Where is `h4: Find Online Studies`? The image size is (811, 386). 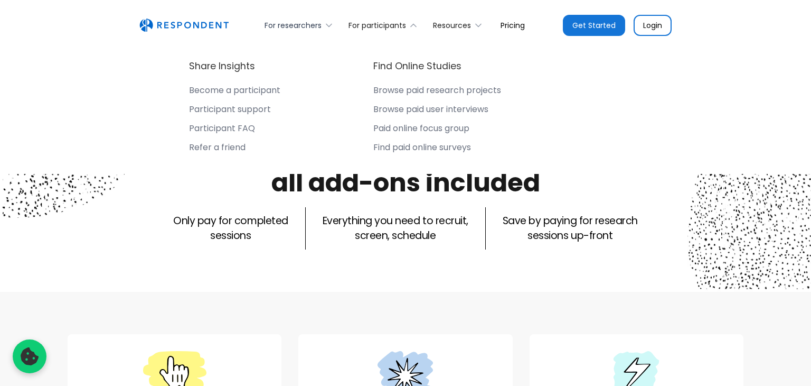 h4: Find Online Studies is located at coordinates (417, 66).